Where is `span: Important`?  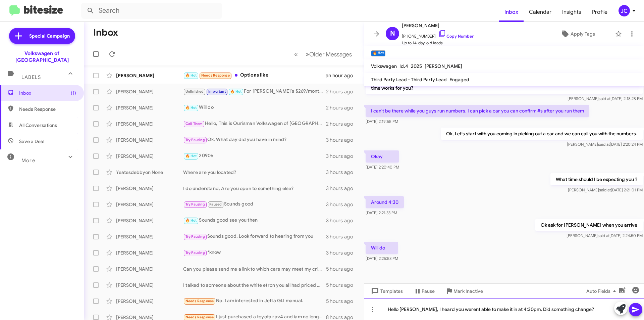
span: Important is located at coordinates (217, 91).